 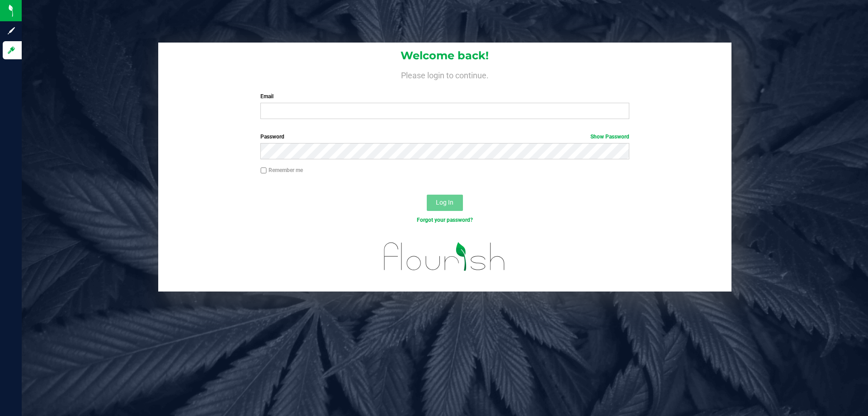 What do you see at coordinates (445, 203) in the screenshot?
I see `button: Log In` at bounding box center [445, 203].